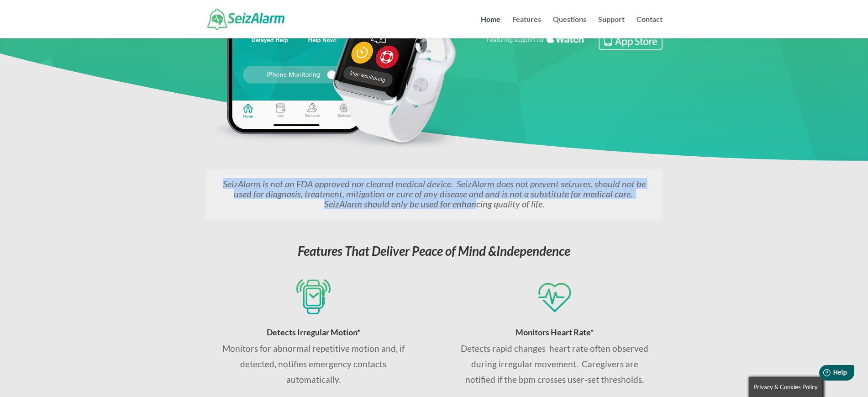  What do you see at coordinates (490, 27) in the screenshot?
I see `a: Home` at bounding box center [490, 27].